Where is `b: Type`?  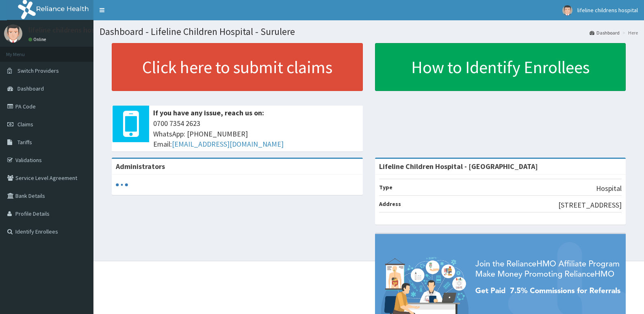 b: Type is located at coordinates (386, 187).